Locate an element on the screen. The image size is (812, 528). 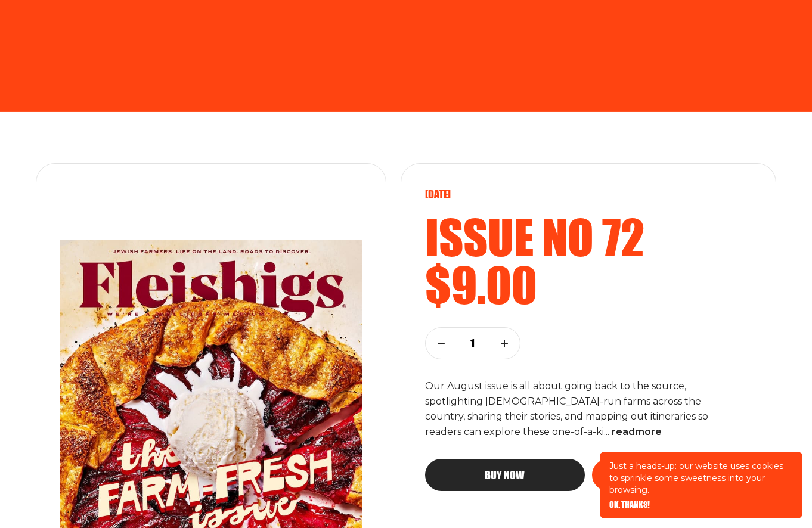
button: Add to cart is located at coordinates (672, 475).